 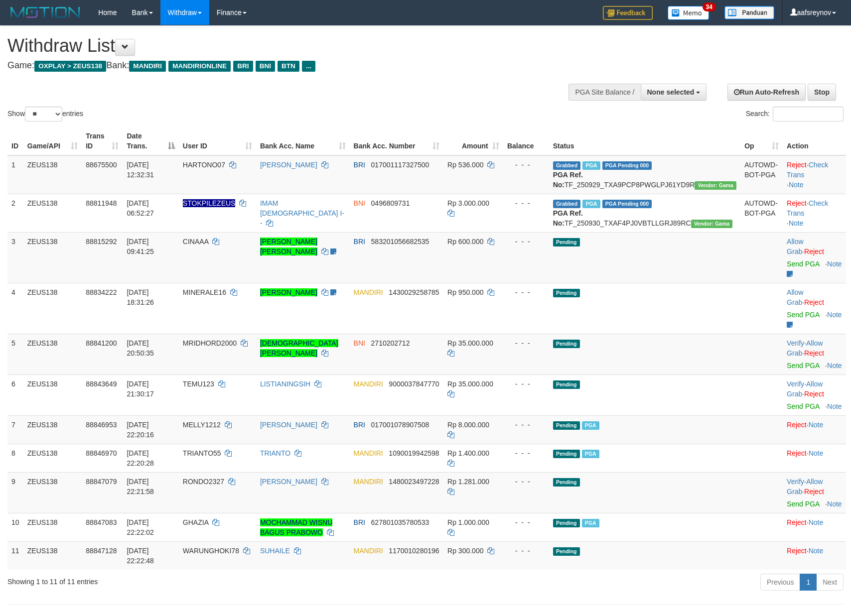 What do you see at coordinates (473, 141) in the screenshot?
I see `th: Amount: activate to sort column ascending` at bounding box center [473, 141].